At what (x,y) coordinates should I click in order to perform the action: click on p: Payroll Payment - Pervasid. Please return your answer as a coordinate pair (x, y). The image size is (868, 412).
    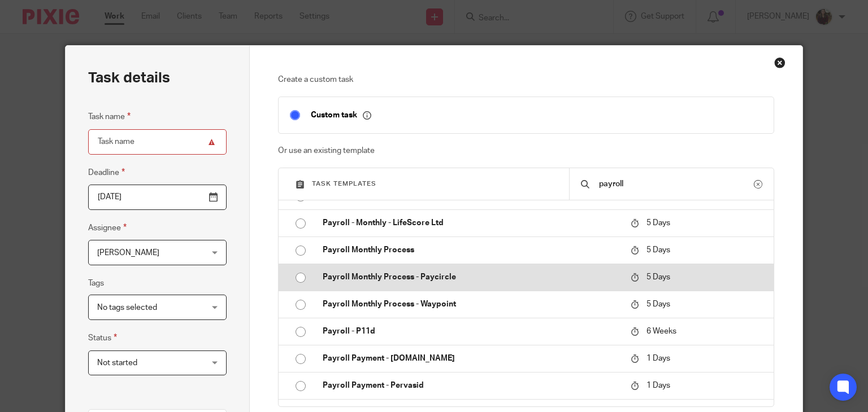
    Looking at the image, I should click on (471, 385).